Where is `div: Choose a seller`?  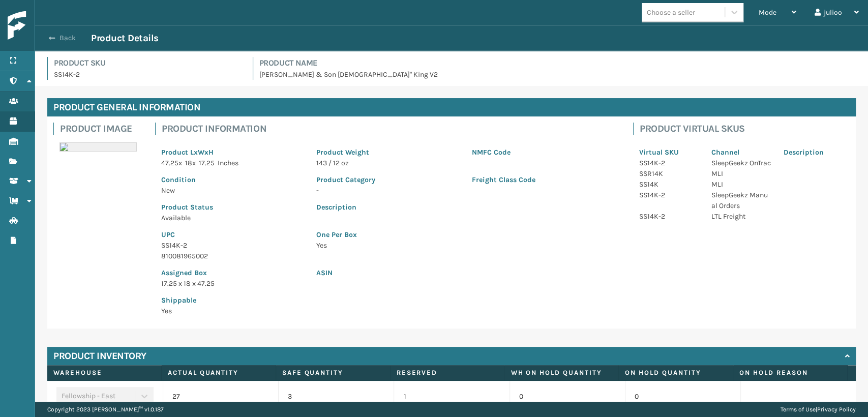 div: Choose a seller is located at coordinates (671, 13).